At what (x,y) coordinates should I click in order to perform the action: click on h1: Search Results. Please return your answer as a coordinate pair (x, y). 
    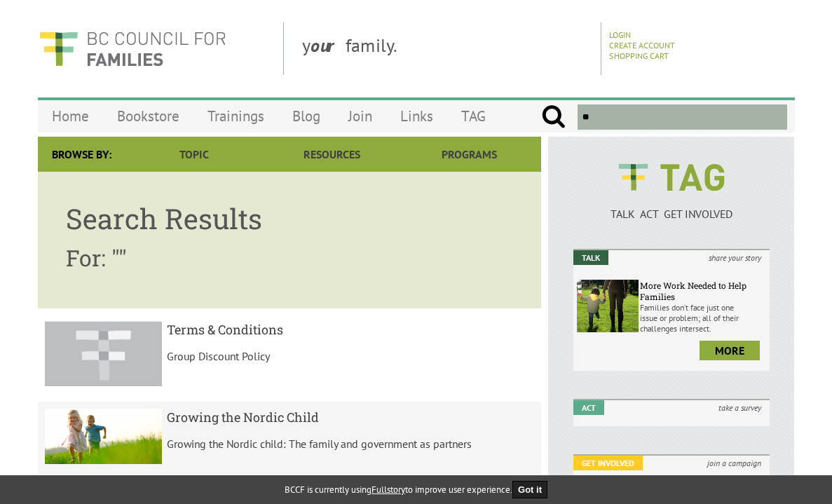
    Looking at the image, I should click on (290, 218).